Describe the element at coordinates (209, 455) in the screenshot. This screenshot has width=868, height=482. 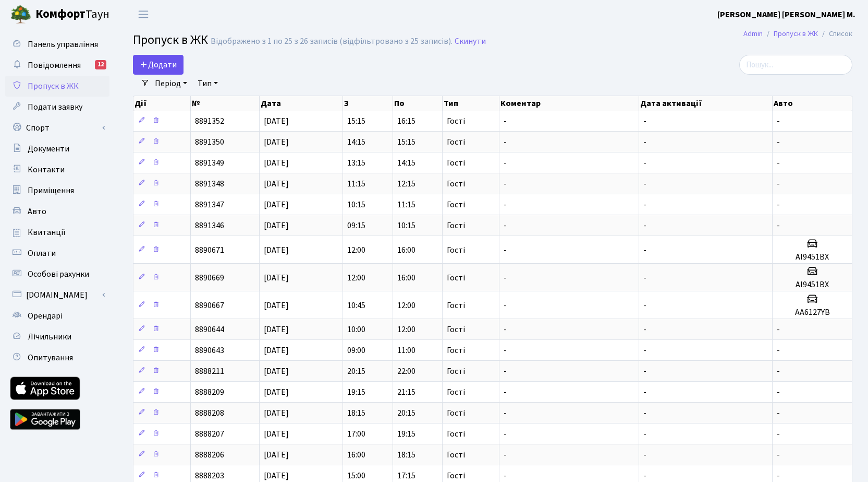
I see `span: 8888206` at that location.